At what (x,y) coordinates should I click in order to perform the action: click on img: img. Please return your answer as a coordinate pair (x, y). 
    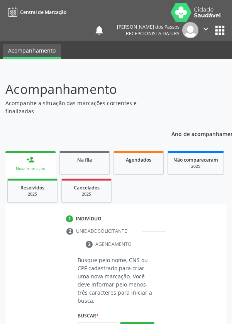
    Looking at the image, I should click on (190, 30).